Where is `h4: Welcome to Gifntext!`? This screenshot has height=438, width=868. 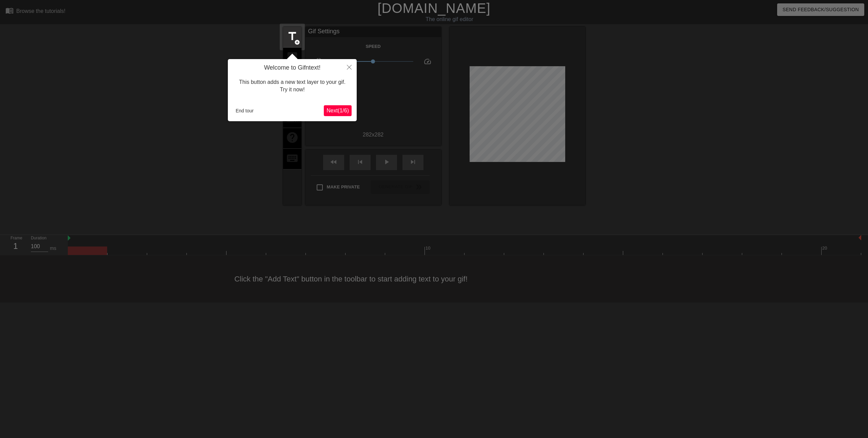 h4: Welcome to Gifntext! is located at coordinates (292, 68).